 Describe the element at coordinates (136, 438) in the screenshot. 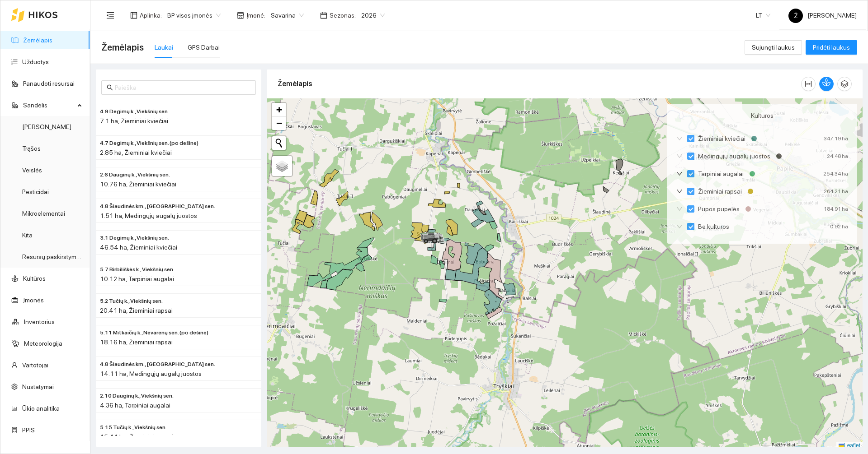

I see `span: 15.41 ha, Žieminiai rapsai` at that location.